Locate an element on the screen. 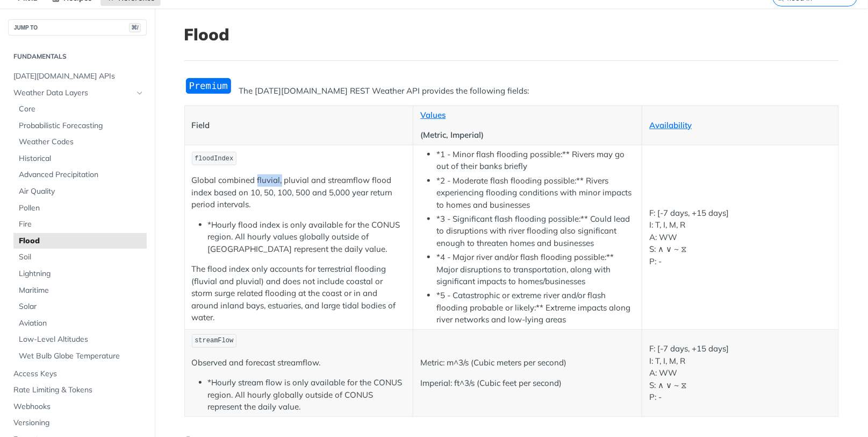  button: JUMP TO⌘/ is located at coordinates (77, 27).